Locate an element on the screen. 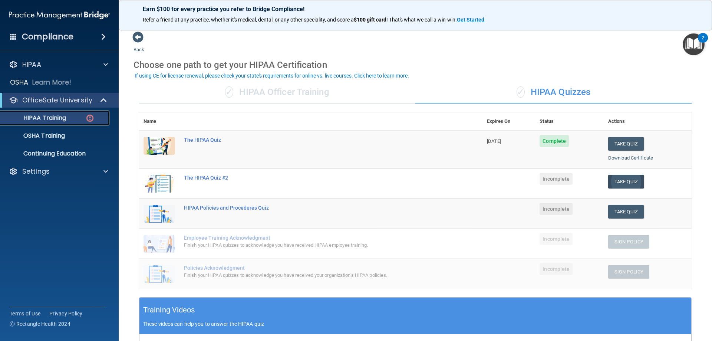 The height and width of the screenshot is (341, 712). img: PMB logo is located at coordinates (59, 15).